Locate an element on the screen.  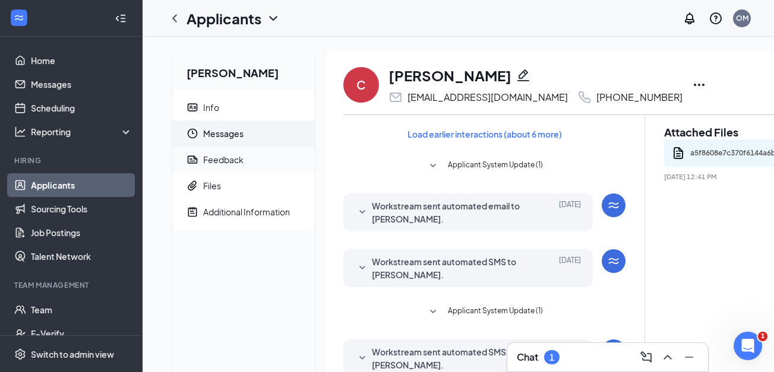
svg: Clock is located at coordinates (192, 134).